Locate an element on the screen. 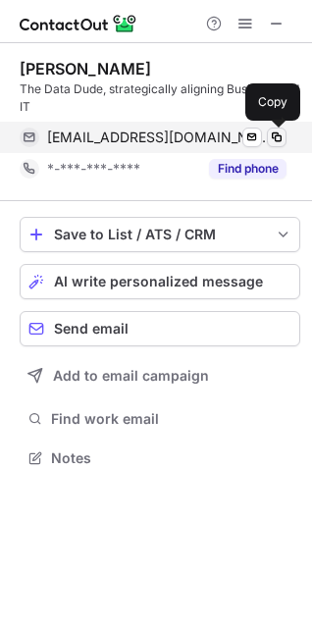  span: Send email is located at coordinates (91, 329).